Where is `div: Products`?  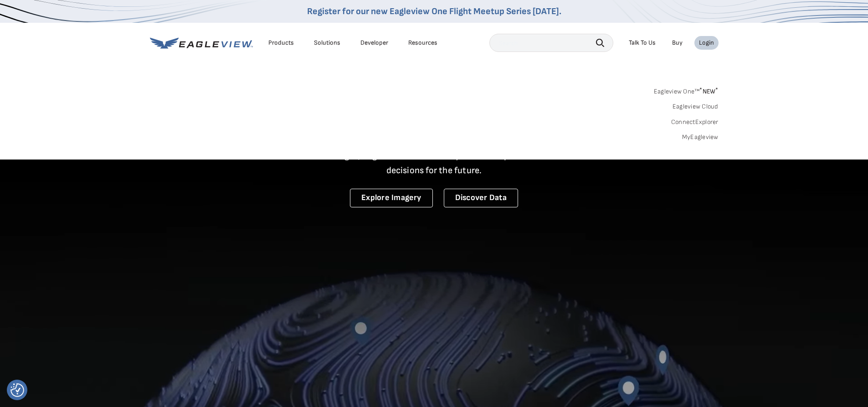 div: Products is located at coordinates (281, 43).